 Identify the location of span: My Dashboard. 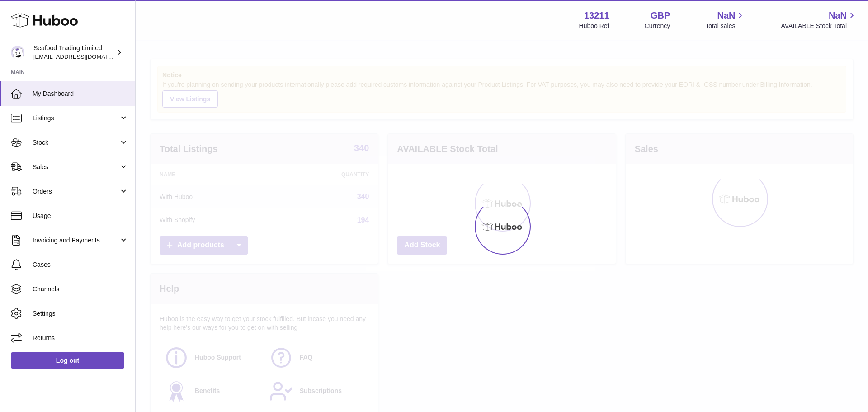
(80, 94).